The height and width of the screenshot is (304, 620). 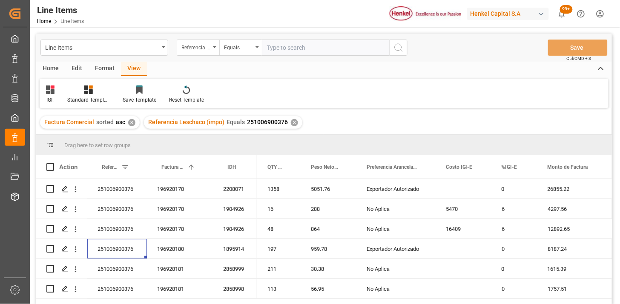 What do you see at coordinates (235, 289) in the screenshot?
I see `div: 2858998` at bounding box center [235, 289].